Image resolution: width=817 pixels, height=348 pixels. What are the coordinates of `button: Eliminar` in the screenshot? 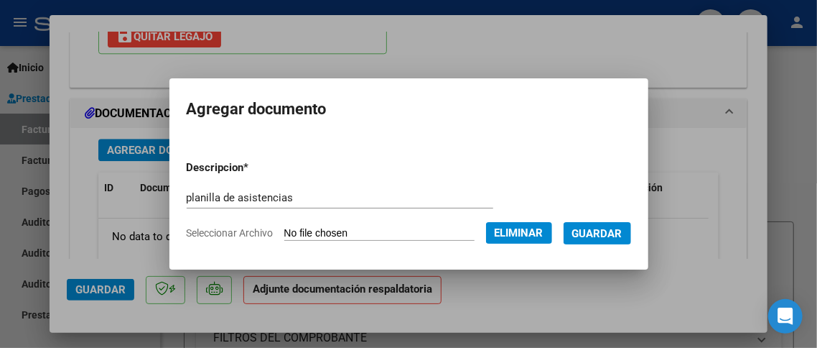 It's located at (519, 233).